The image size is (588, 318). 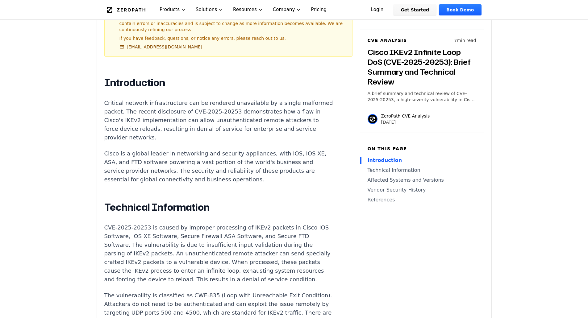 What do you see at coordinates (219, 207) in the screenshot?
I see `h2: Technical Information` at bounding box center [219, 207].